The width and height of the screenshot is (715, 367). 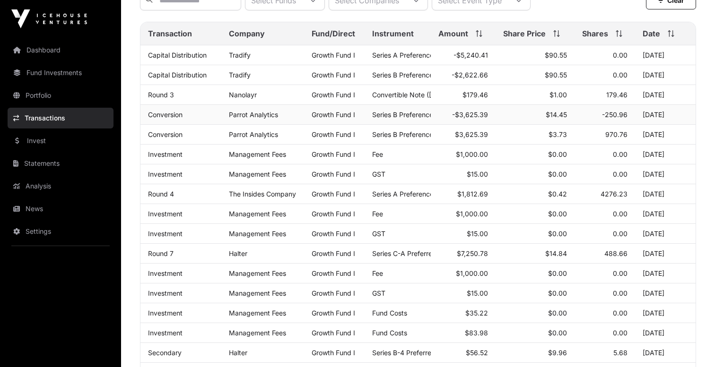 What do you see at coordinates (620, 353) in the screenshot?
I see `span: 5.68` at bounding box center [620, 353].